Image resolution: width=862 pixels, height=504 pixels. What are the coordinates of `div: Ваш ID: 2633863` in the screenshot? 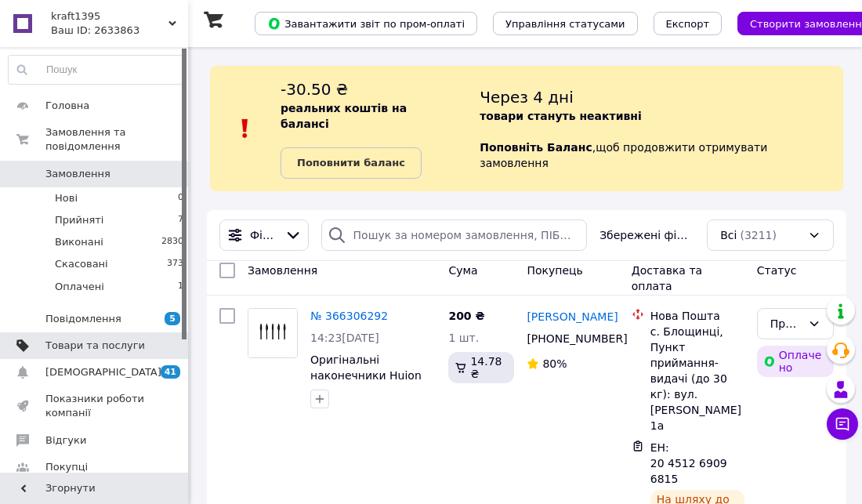 It's located at (119, 31).